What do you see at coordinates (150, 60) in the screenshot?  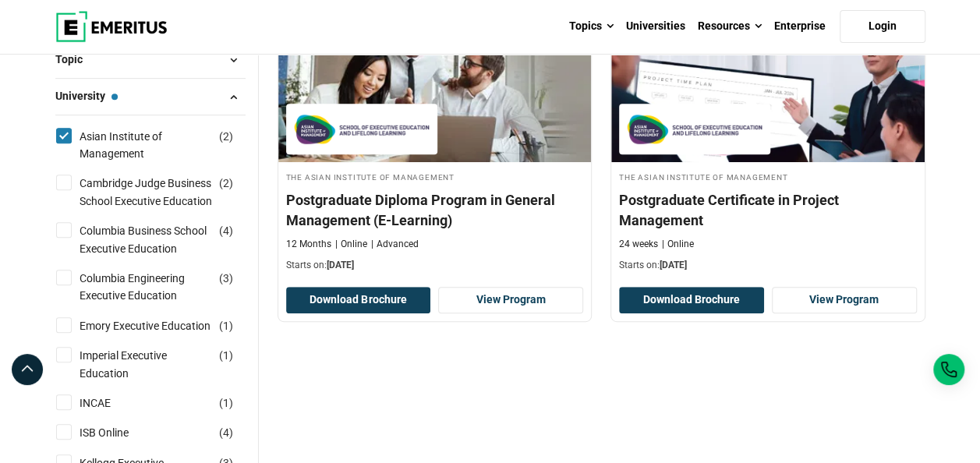 I see `button: Topic` at bounding box center [150, 60].